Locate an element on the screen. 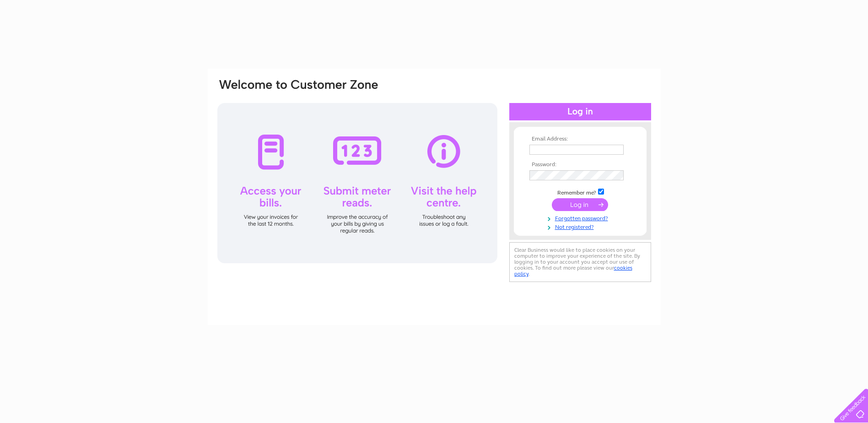  a: cookies policy is located at coordinates (573, 271).